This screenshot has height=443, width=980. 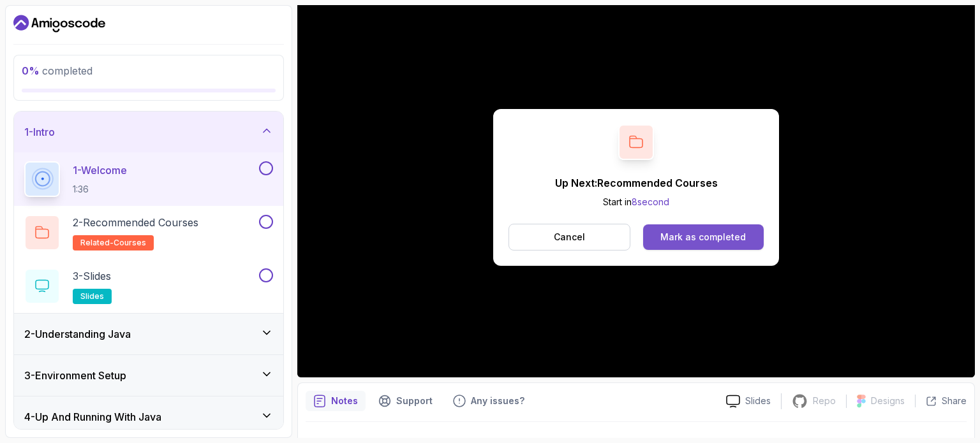 What do you see at coordinates (149, 233) in the screenshot?
I see `button: 2-Recommended Coursesrelated-courses` at bounding box center [149, 233].